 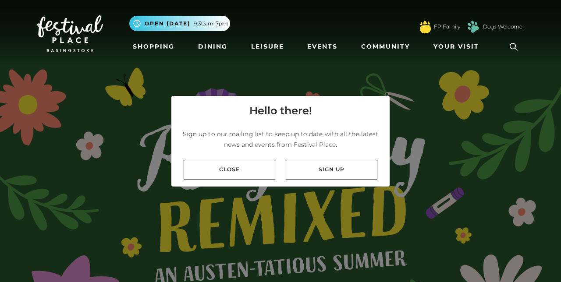 I want to click on a: Your Visit, so click(x=459, y=46).